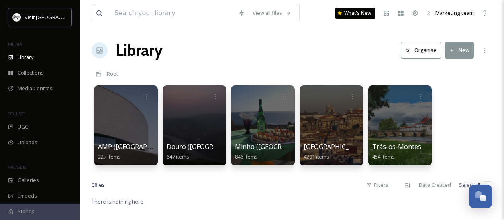 Image resolution: width=504 pixels, height=220 pixels. What do you see at coordinates (317, 156) in the screenshot?
I see `span: 4201 items` at bounding box center [317, 156].